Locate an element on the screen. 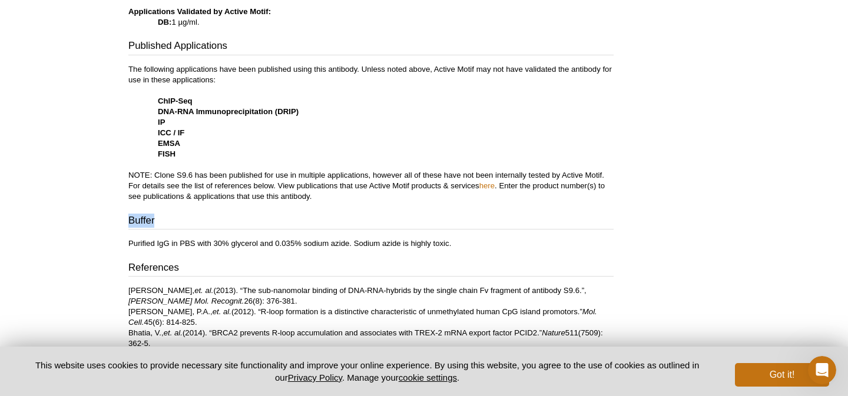 The image size is (848, 396). strong: EMSA is located at coordinates (169, 143).